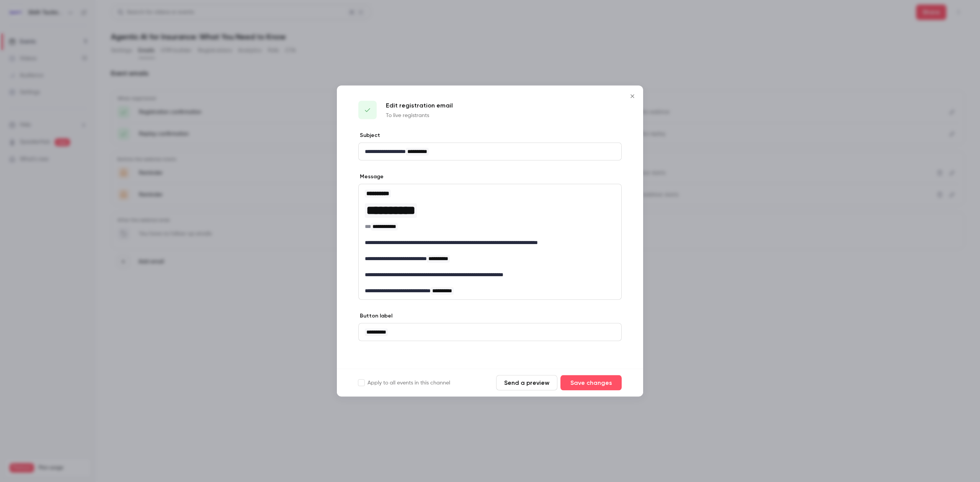  I want to click on button: Save changes, so click(591, 383).